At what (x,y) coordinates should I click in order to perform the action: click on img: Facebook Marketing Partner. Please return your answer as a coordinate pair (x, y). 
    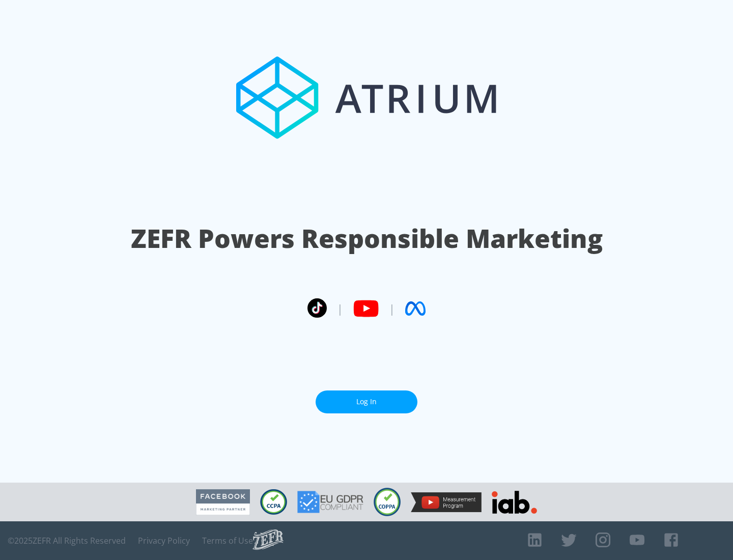
    Looking at the image, I should click on (223, 502).